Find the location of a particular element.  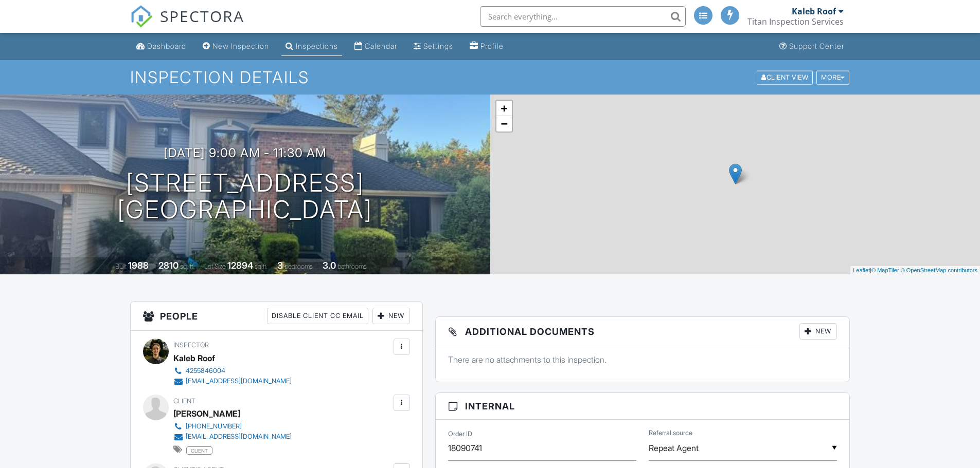

h3: Additional Documents is located at coordinates (642, 331).